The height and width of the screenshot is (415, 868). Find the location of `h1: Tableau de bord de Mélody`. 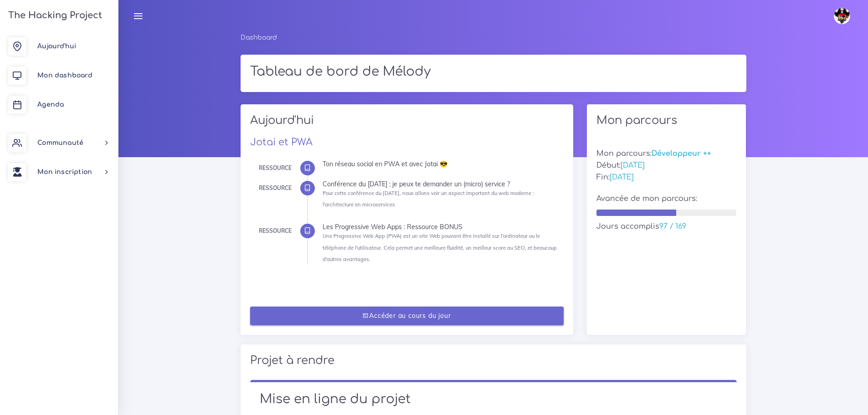

h1: Tableau de bord de Mélody is located at coordinates (494, 72).